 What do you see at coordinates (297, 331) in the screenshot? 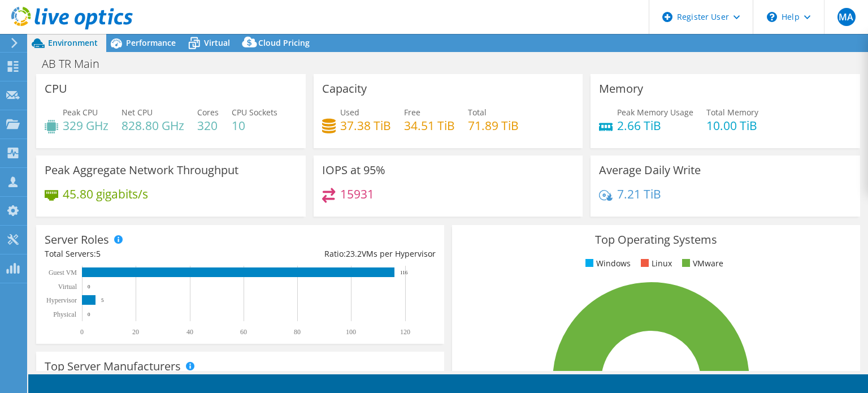
I see `text: 80` at bounding box center [297, 331].